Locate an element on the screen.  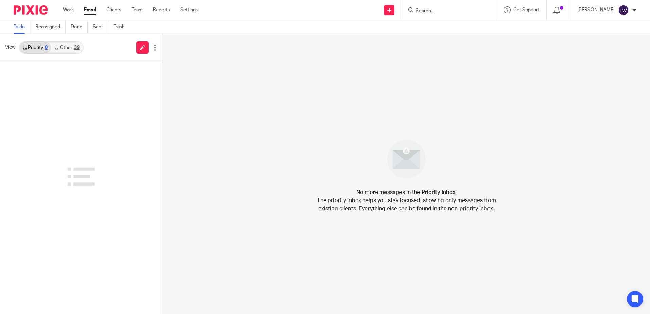
a: Other39 is located at coordinates (67, 48).